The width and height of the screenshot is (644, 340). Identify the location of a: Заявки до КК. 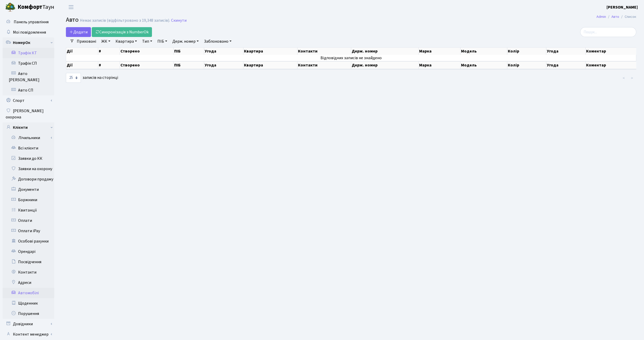
(28, 159).